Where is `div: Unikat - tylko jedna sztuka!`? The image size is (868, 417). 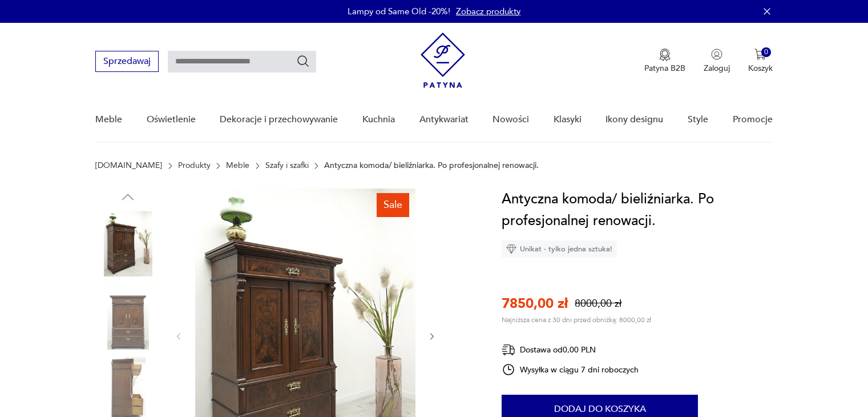
div: Unikat - tylko jedna sztuka! is located at coordinates (559, 249).